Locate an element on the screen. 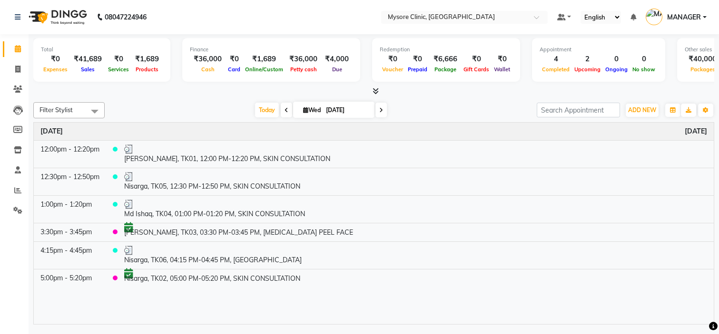  span: Petty cash is located at coordinates (304, 69).